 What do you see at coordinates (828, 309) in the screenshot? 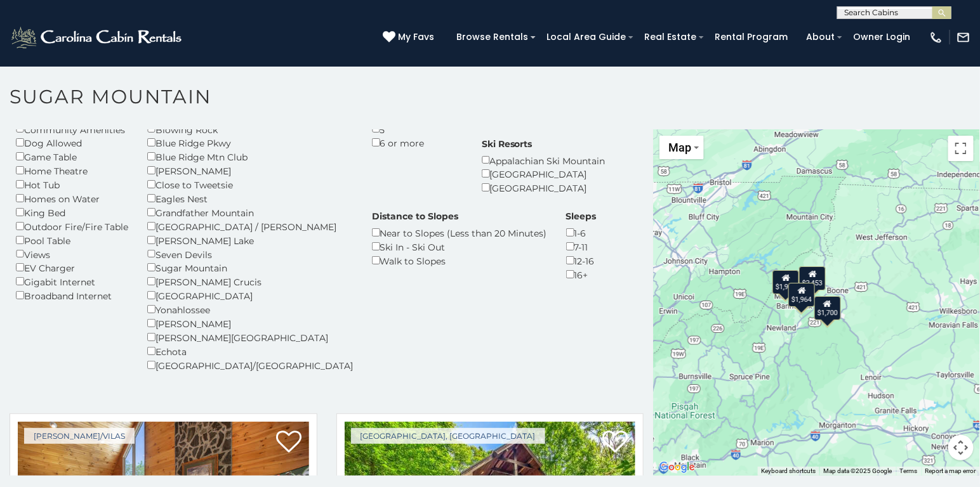
I see `div: $1,700` at bounding box center [828, 309].